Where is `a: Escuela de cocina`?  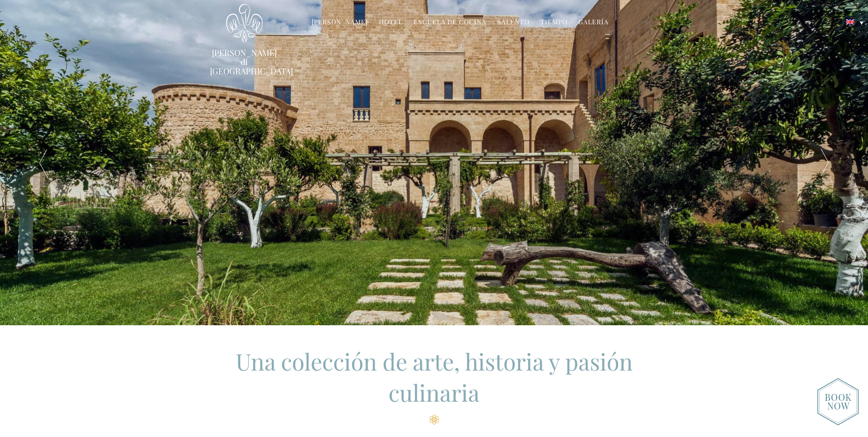
a: Escuela de cocina is located at coordinates (450, 22).